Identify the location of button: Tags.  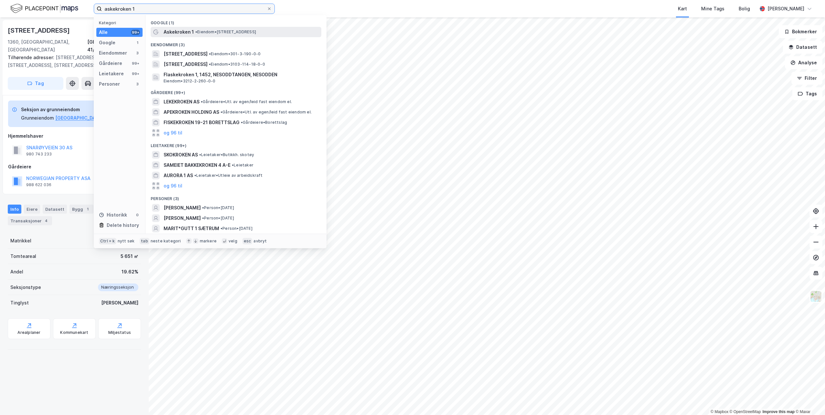
(807, 94).